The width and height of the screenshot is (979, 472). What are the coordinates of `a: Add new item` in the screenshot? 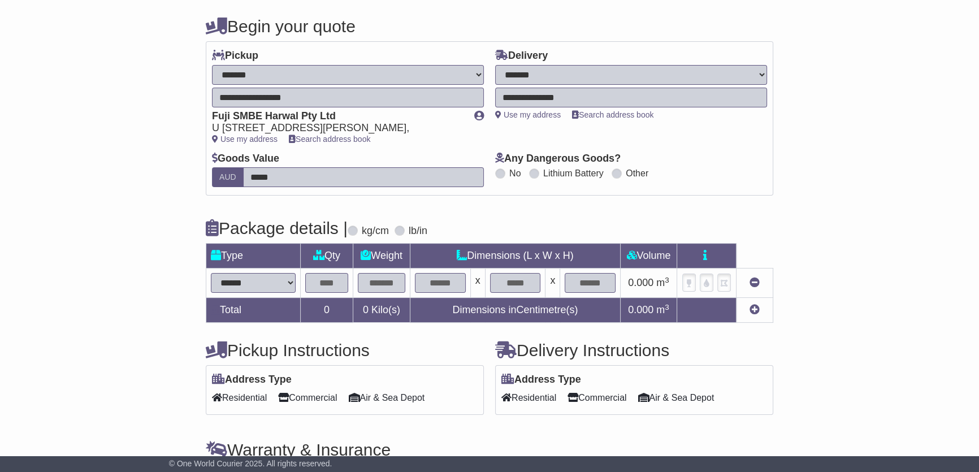 It's located at (755, 310).